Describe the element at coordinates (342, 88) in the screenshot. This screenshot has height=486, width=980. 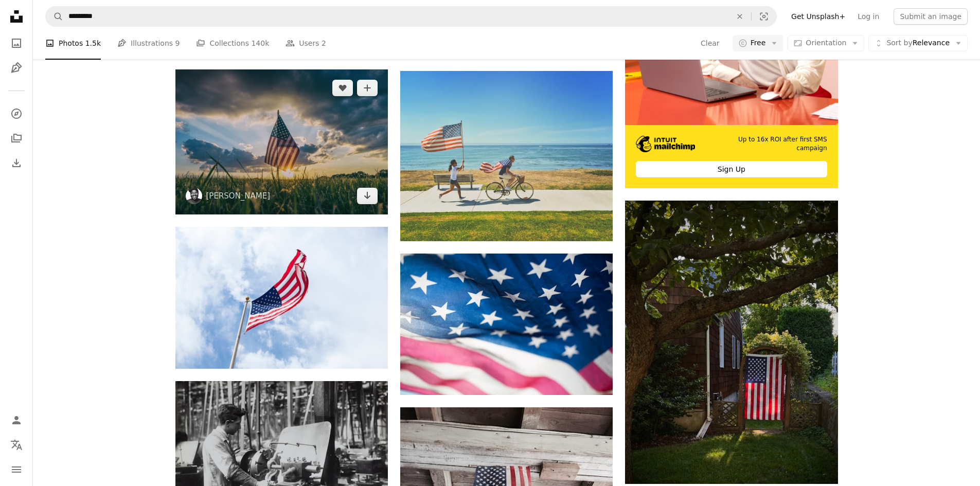
I see `button: Like` at that location.